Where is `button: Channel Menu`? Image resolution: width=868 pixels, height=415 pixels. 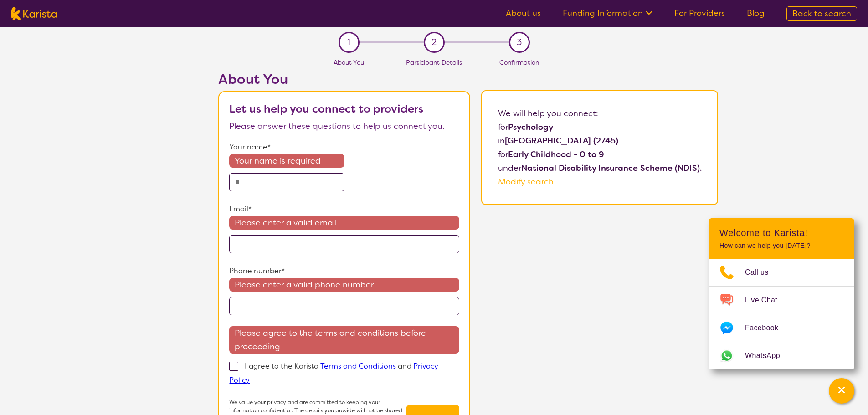 button: Channel Menu is located at coordinates (841, 391).